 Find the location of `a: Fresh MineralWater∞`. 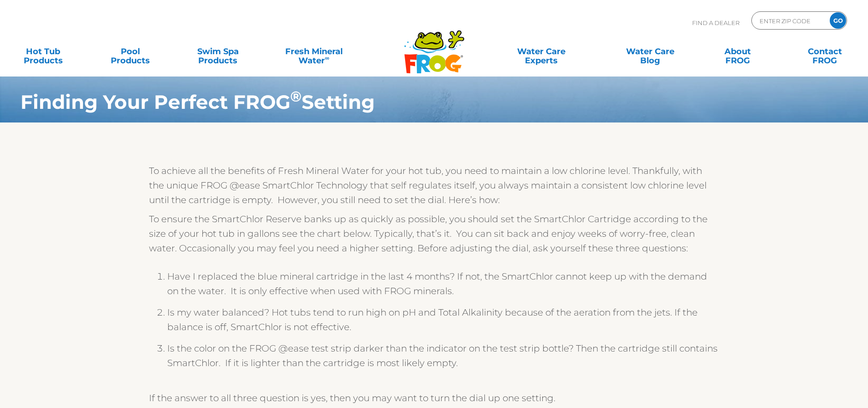

a: Fresh MineralWater∞ is located at coordinates (313, 51).